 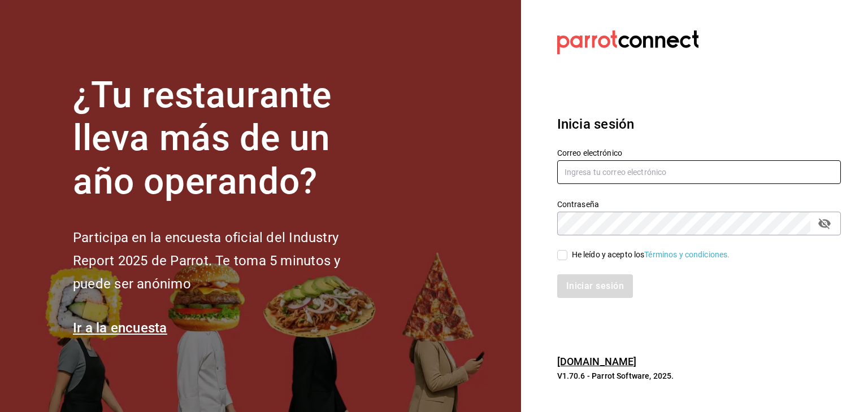 I want to click on p: V1.70.6 - Parrot Software, 2025., so click(x=699, y=376).